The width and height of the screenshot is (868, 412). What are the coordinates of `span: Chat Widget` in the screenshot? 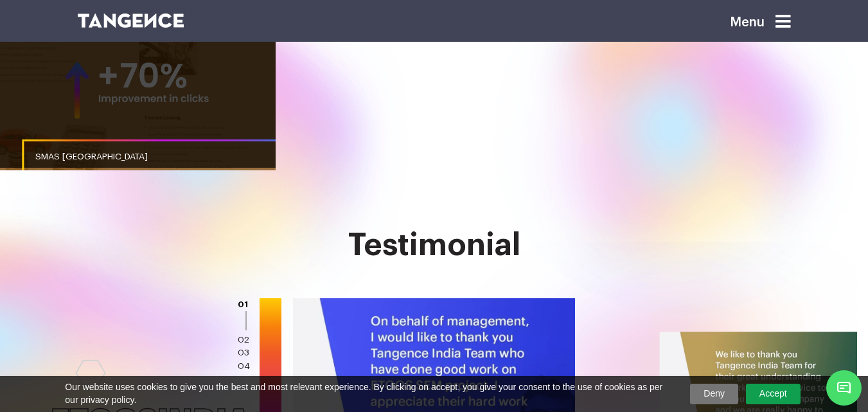 It's located at (844, 388).